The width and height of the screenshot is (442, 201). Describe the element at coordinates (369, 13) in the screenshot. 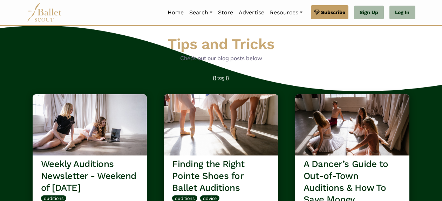

I see `a: Sign Up` at that location.